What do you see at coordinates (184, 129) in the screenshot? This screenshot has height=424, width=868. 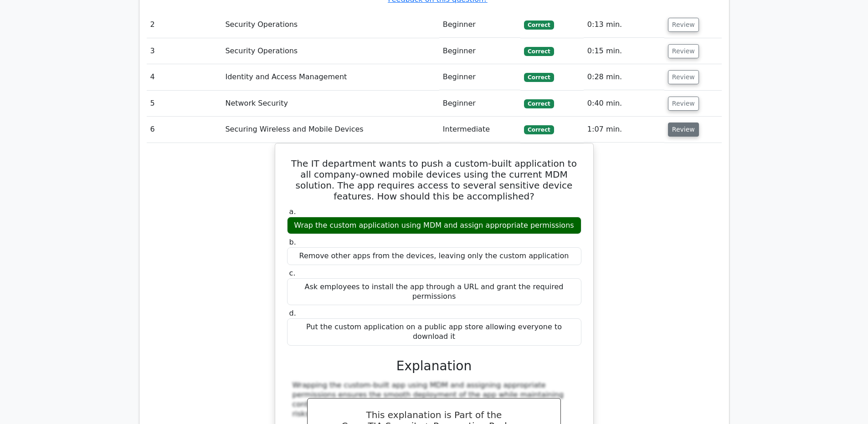 I see `td: 6` at bounding box center [184, 129].